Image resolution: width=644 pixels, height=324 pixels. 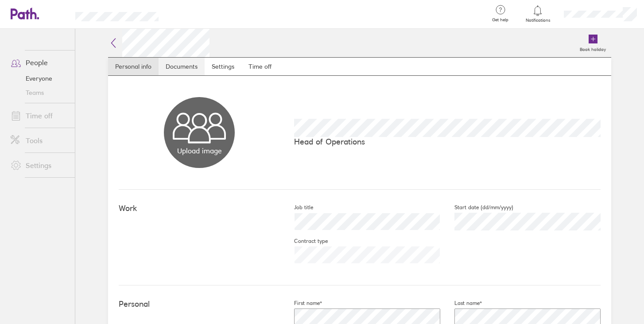 What do you see at coordinates (181, 66) in the screenshot?
I see `a: Documents` at bounding box center [181, 66].